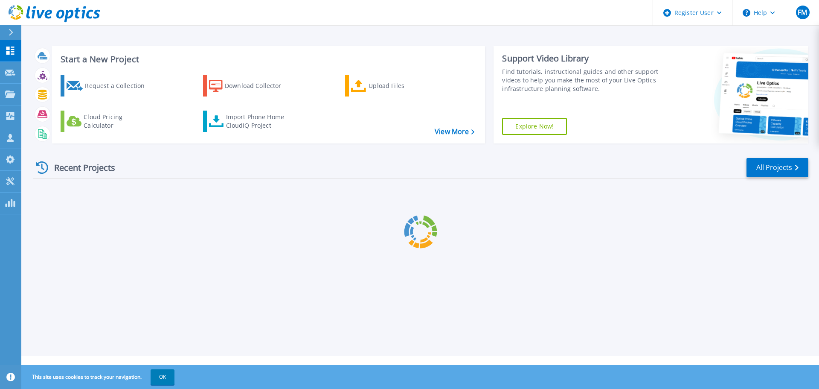 The height and width of the screenshot is (389, 819). Describe the element at coordinates (268, 59) in the screenshot. I see `h3: Start a New Project` at that location.